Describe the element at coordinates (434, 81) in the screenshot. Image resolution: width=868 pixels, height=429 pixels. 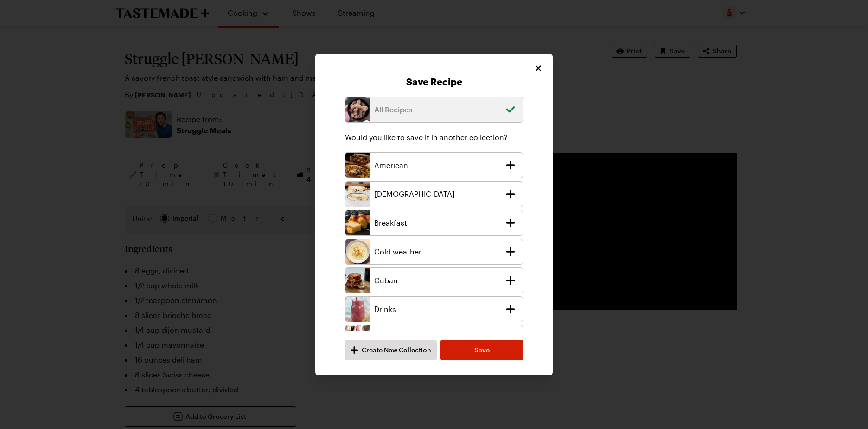
I see `h2: Save Recipe` at that location.